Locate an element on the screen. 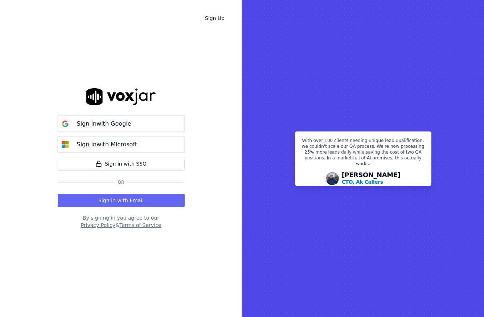 Image resolution: width=484 pixels, height=317 pixels. img: google Sign in button is located at coordinates (65, 124).